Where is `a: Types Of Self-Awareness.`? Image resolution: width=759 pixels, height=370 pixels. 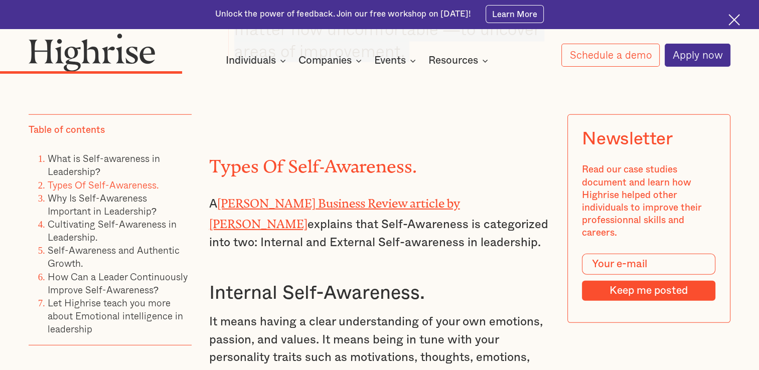
a: Types Of Self-Awareness. is located at coordinates (103, 184).